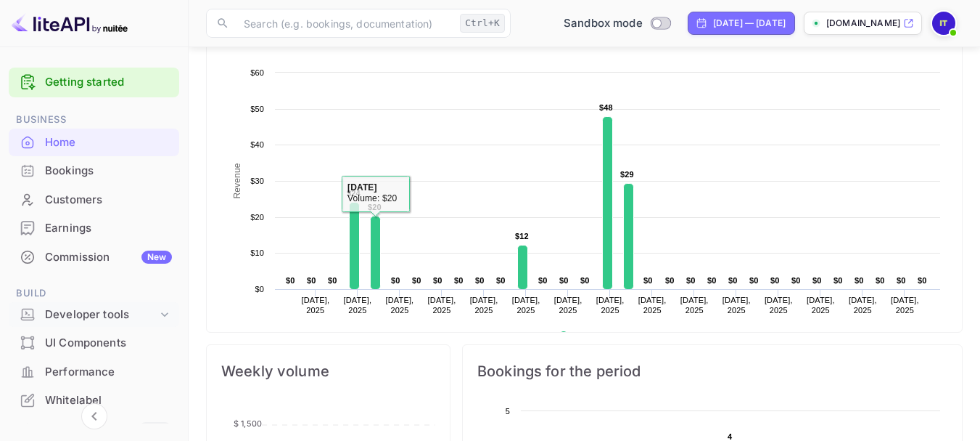  What do you see at coordinates (257, 181) in the screenshot?
I see `text: $30` at bounding box center [257, 181].